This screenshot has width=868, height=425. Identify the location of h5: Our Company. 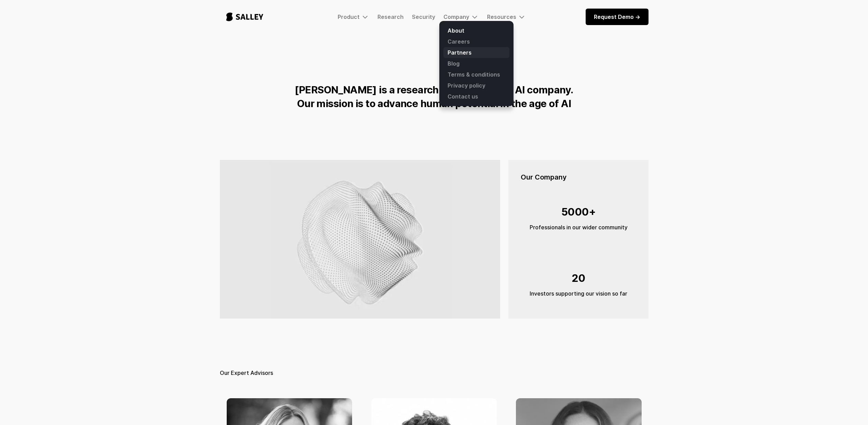
(579, 177).